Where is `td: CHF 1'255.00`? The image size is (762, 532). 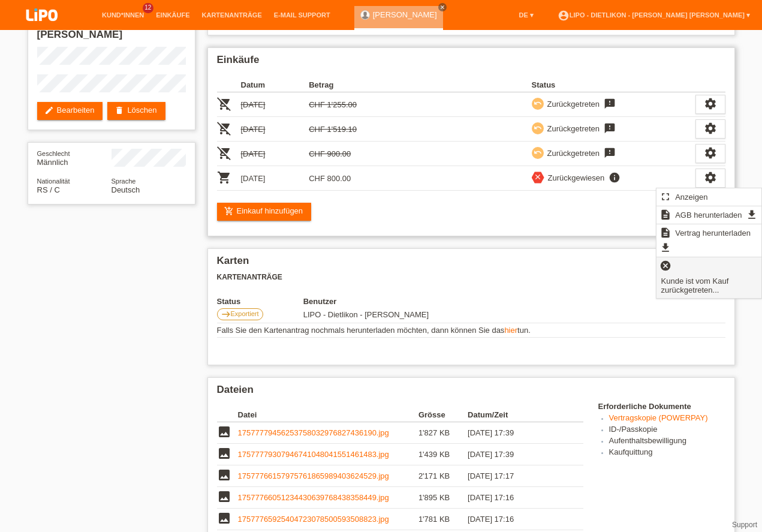 td: CHF 1'255.00 is located at coordinates (343, 105).